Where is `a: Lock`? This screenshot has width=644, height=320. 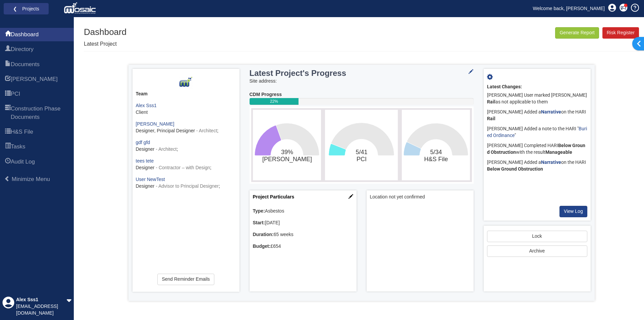 a: Lock is located at coordinates (537, 236).